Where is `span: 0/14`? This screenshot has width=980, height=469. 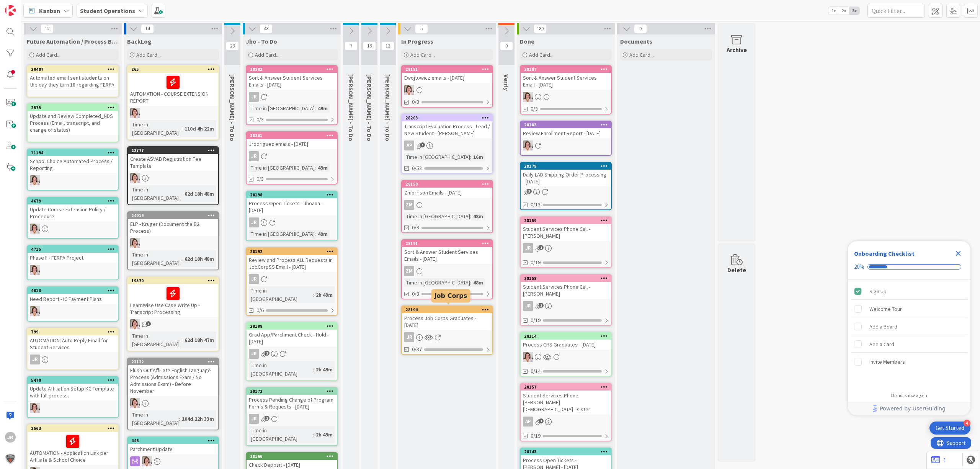
span: 0/14 is located at coordinates (536, 371).